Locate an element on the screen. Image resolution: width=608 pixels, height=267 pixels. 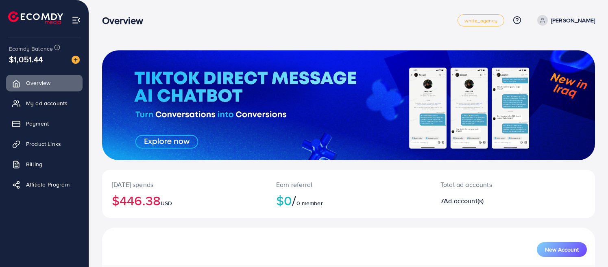
a: Affiliate Program is located at coordinates (44, 185).